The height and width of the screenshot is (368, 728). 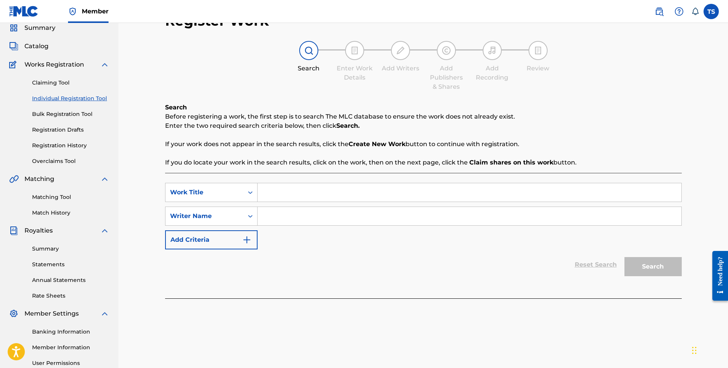 What do you see at coordinates (71, 347) in the screenshot?
I see `a: Member Information` at bounding box center [71, 347].